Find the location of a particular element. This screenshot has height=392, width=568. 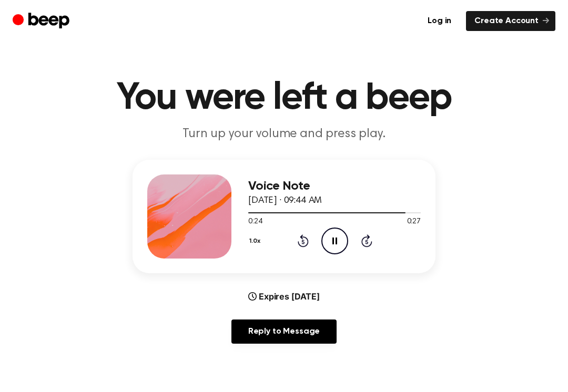

button: 1.0x is located at coordinates (256, 241).